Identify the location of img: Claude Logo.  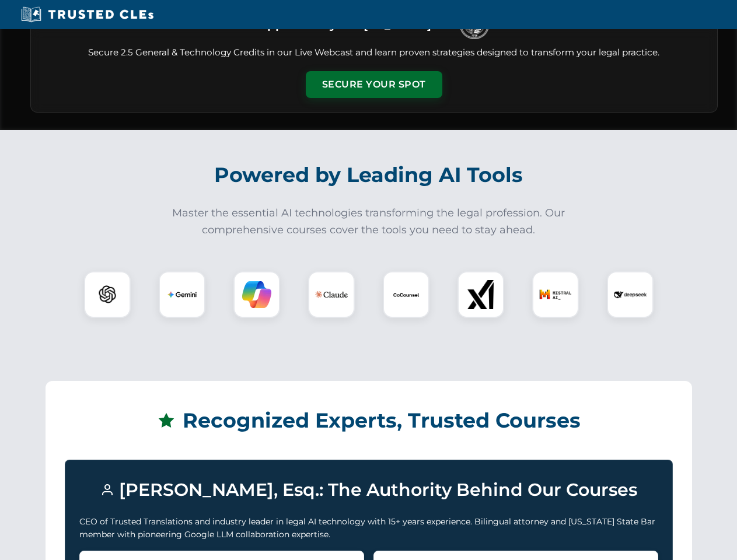
(331, 295).